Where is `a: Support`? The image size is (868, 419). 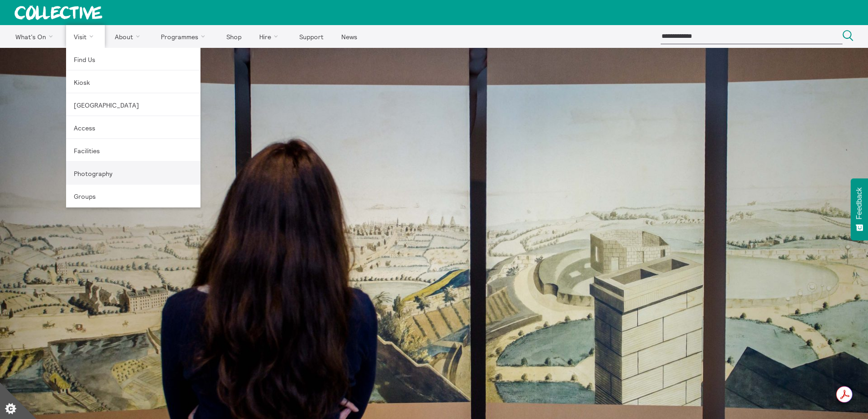 a: Support is located at coordinates (311, 37).